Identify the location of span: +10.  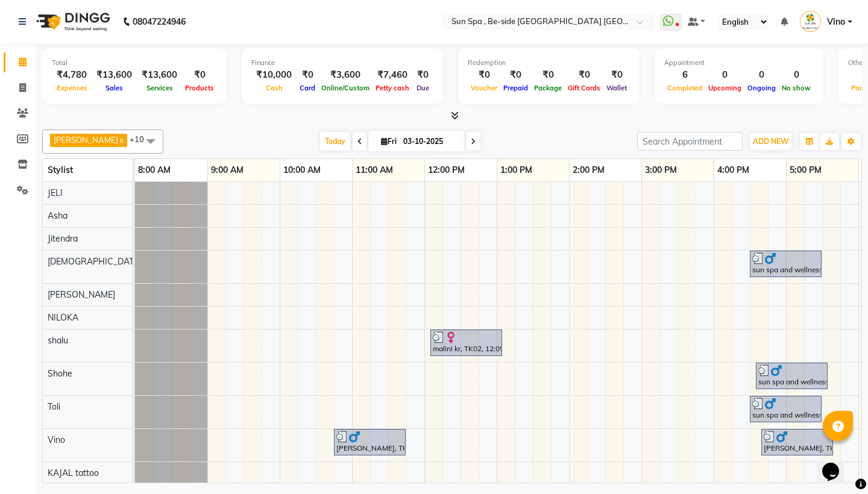
(141, 139).